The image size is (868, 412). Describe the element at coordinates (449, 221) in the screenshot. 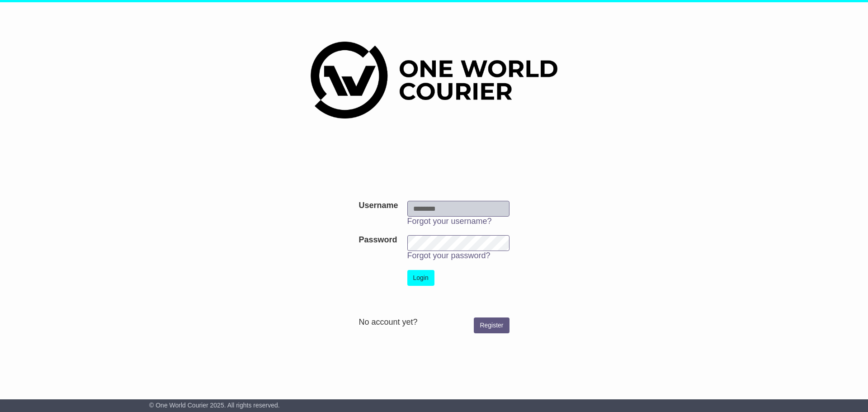

I see `a: Forgot your username?` at that location.